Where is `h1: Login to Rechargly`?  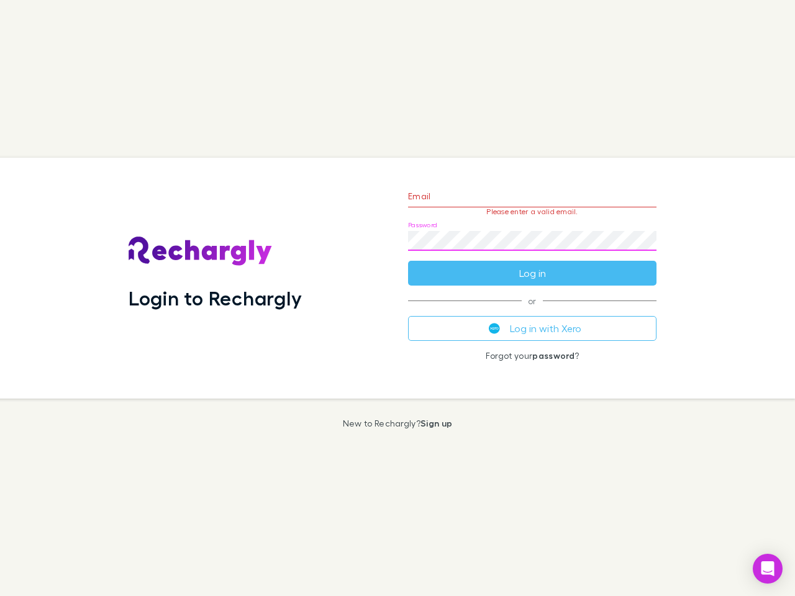
h1: Login to Rechargly is located at coordinates (215, 298).